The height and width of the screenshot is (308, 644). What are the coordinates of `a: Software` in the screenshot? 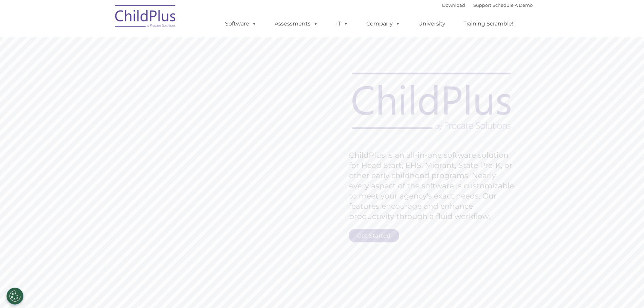 It's located at (241, 24).